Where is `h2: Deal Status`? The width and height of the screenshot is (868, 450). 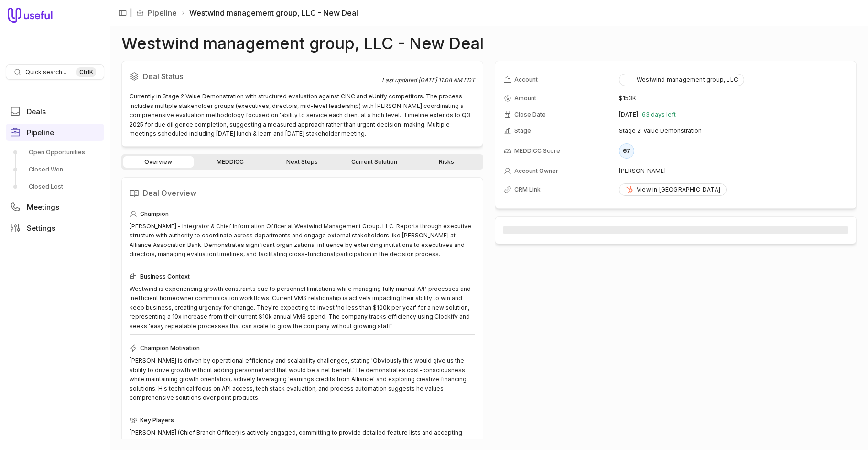
h2: Deal Status is located at coordinates (256, 76).